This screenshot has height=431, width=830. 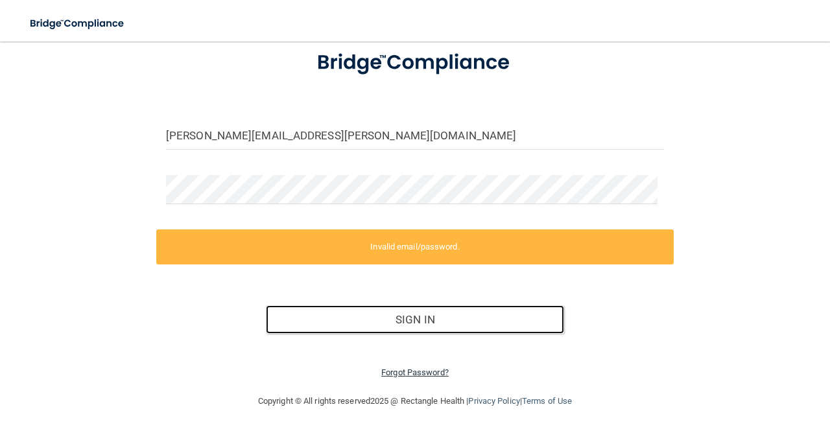 I want to click on a: Forgot Password?, so click(x=415, y=372).